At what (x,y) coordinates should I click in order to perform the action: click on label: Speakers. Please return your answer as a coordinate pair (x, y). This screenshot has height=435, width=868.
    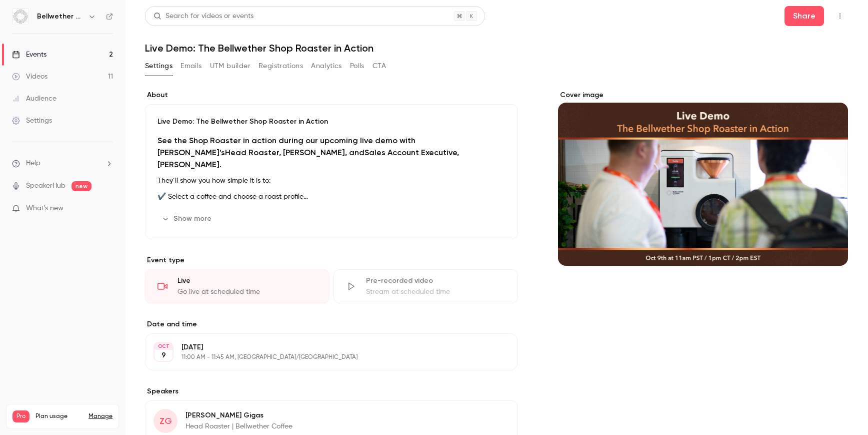
    Looking at the image, I should click on (332, 391).